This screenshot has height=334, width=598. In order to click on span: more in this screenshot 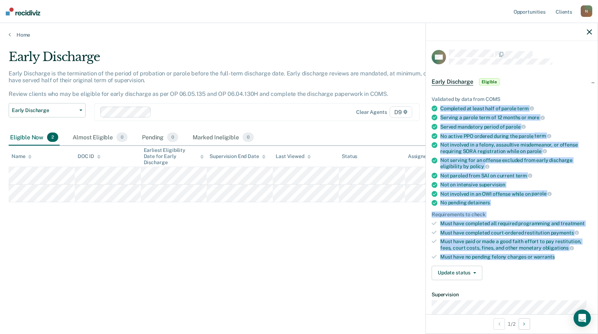, I will do `click(537, 118)`.